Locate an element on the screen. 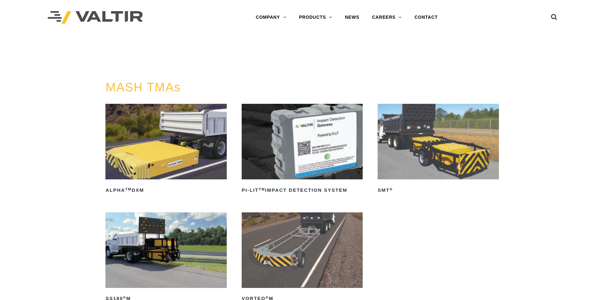 The image size is (605, 300). a: ALPHATMDXM is located at coordinates (166, 150).